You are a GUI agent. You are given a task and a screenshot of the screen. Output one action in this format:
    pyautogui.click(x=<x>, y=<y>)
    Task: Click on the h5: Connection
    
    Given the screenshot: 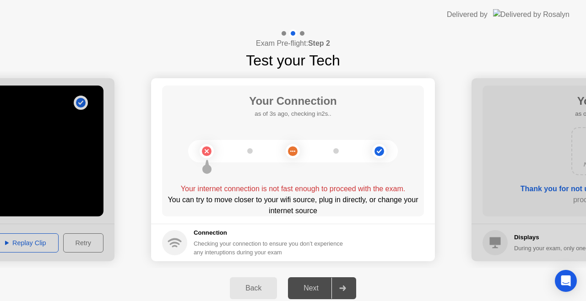 What is the action you would take?
    pyautogui.click(x=271, y=233)
    